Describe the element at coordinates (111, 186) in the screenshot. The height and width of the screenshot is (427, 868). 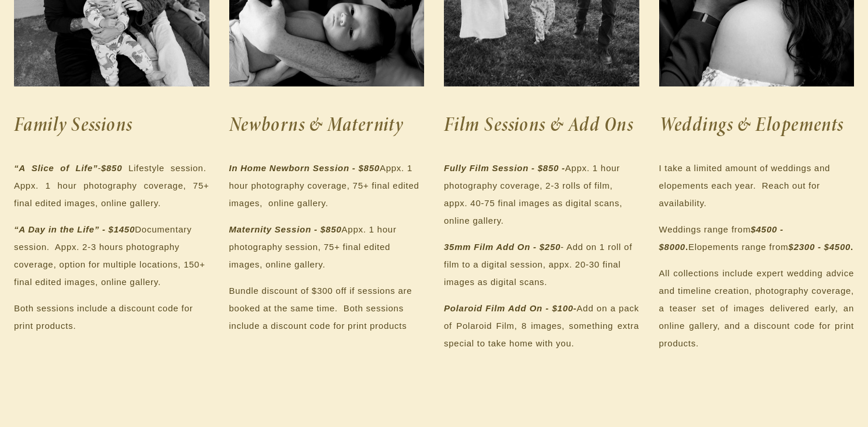
I see `p: Lifestyle session. Appx. 1 hour photography coverage, 75+ final edited images, online gallery.` at that location.